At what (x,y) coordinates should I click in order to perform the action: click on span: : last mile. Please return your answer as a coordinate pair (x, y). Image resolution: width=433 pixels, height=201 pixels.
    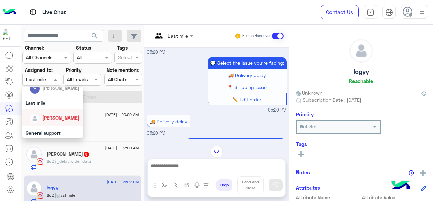
    Looking at the image, I should click on (64, 195).